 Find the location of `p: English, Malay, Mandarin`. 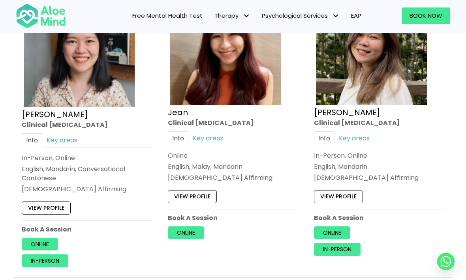

p: English, Malay, Mandarin is located at coordinates (233, 167).